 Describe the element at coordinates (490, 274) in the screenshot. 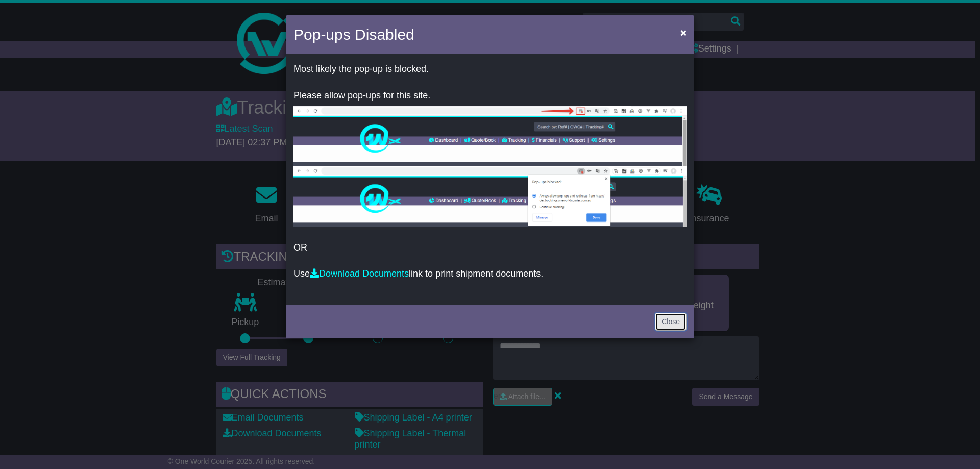

I see `p: Use link to print shipment documents.` at that location.